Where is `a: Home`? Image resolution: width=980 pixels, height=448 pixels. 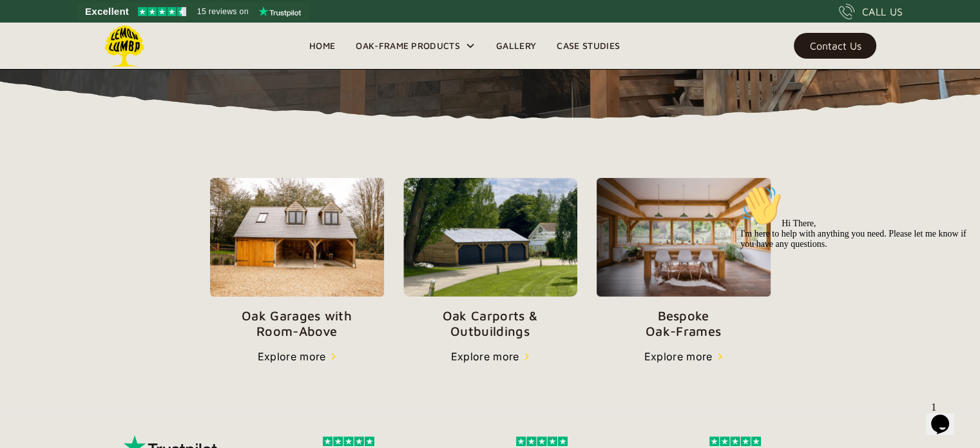
a: Home is located at coordinates (322, 45).